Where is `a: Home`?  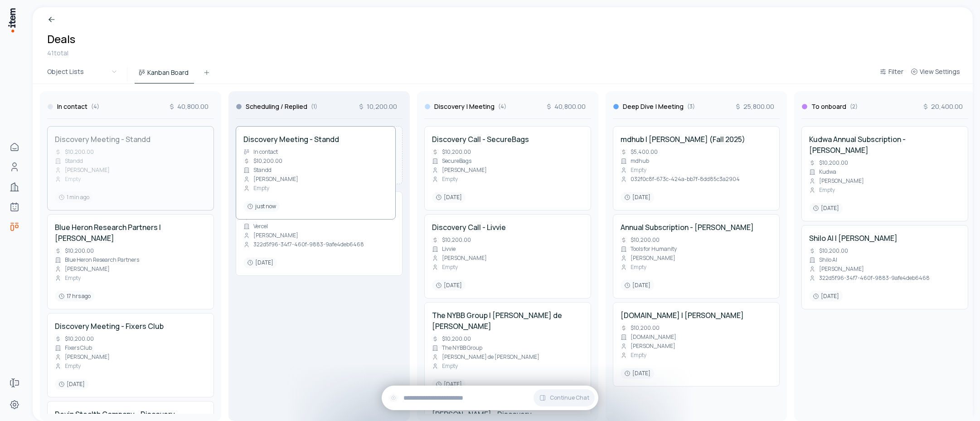 a: Home is located at coordinates (15, 147).